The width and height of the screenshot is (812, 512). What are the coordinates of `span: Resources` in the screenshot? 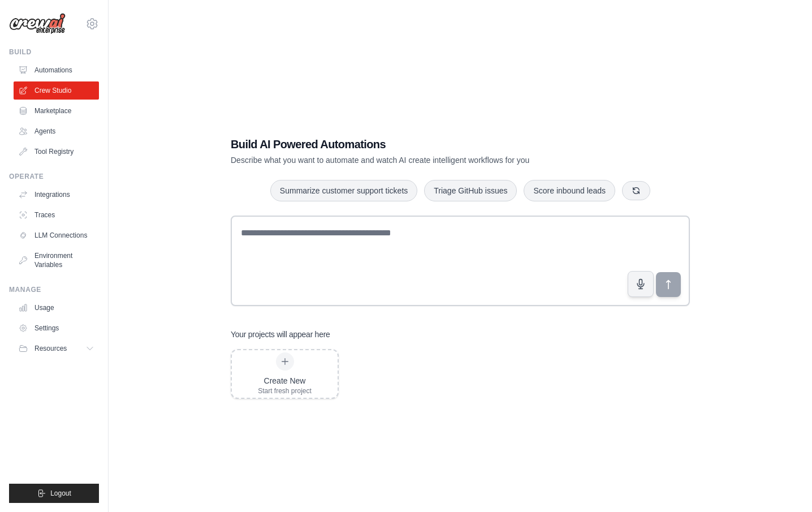 It's located at (50, 348).